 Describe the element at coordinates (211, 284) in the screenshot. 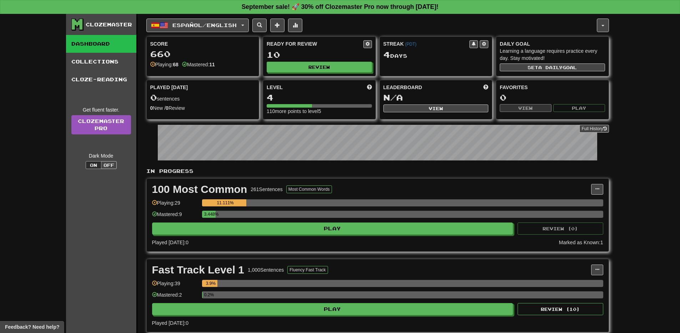

I see `div: 3.9%` at that location.